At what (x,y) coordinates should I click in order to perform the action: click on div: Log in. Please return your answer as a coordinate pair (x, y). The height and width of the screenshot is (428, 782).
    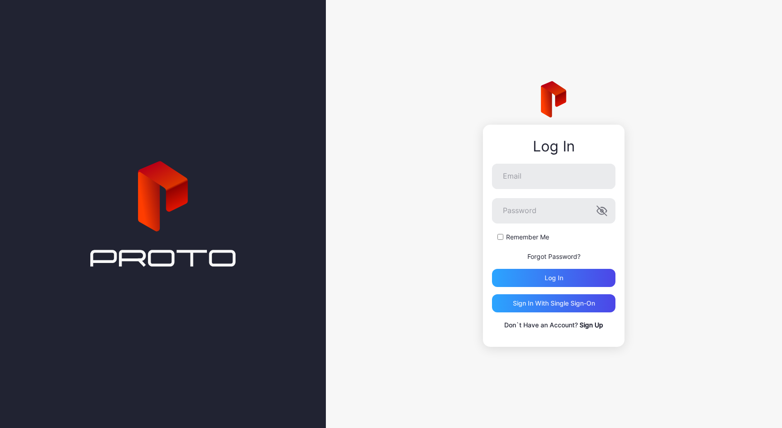
    Looking at the image, I should click on (553, 278).